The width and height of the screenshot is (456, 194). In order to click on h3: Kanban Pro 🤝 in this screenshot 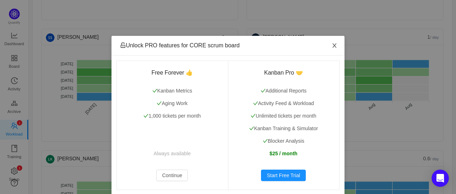, I will do `click(283, 73)`.